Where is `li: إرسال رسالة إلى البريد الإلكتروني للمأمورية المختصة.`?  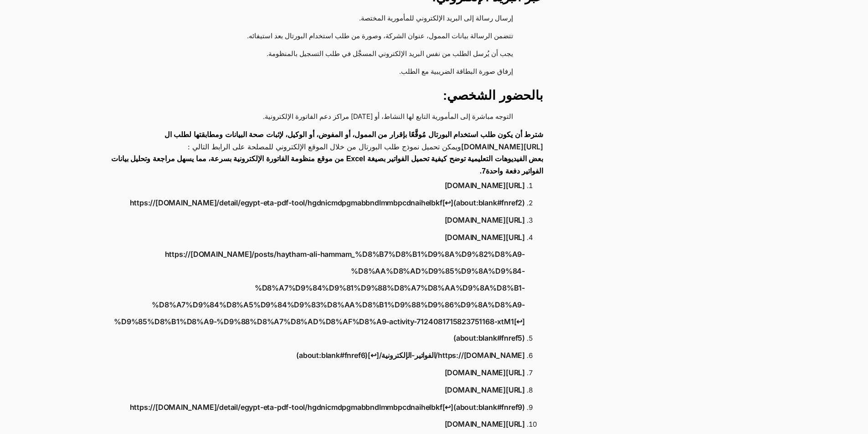
li: إرسال رسالة إلى البريد الإلكتروني للمأمورية المختصة. is located at coordinates (312, 19).